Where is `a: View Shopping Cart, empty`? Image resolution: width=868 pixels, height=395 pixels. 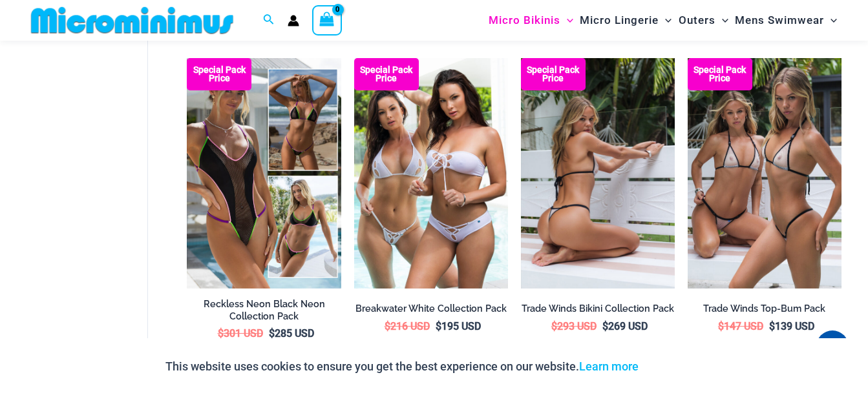 a: View Shopping Cart, empty is located at coordinates (327, 20).